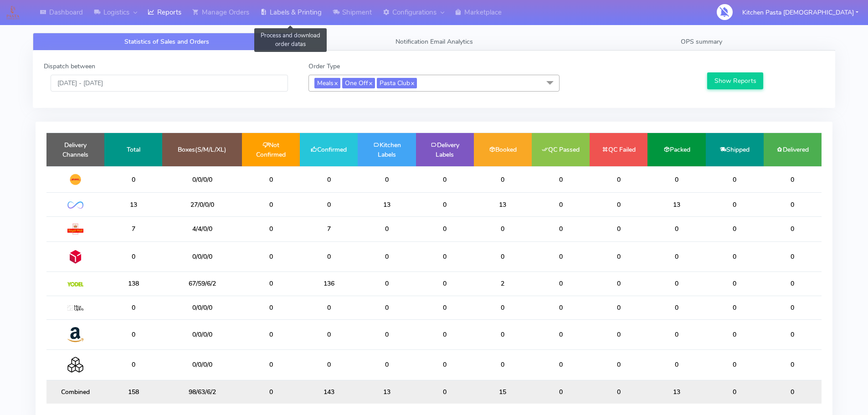 Image resolution: width=868 pixels, height=415 pixels. Describe the element at coordinates (701, 41) in the screenshot. I see `span: OPS summary` at that location.